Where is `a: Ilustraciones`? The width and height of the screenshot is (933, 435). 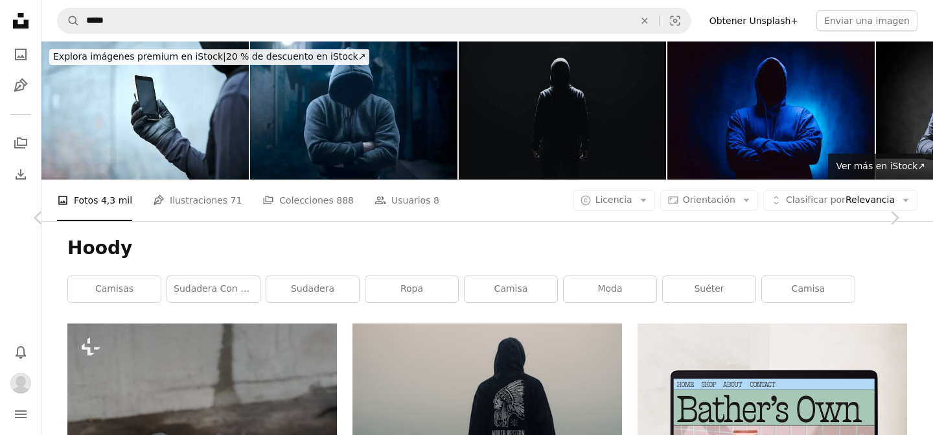
a: Ilustraciones is located at coordinates (21, 86).